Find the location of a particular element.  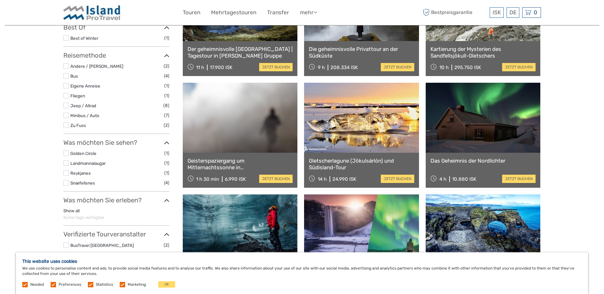

a: Zu Fuss is located at coordinates (78, 125).